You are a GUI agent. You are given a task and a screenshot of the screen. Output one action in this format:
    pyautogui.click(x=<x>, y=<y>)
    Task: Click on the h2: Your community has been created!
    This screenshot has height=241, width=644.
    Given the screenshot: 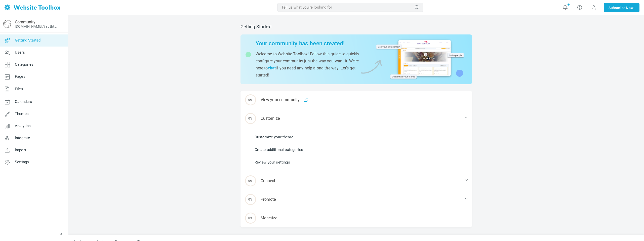 What is the action you would take?
    pyautogui.click(x=307, y=43)
    